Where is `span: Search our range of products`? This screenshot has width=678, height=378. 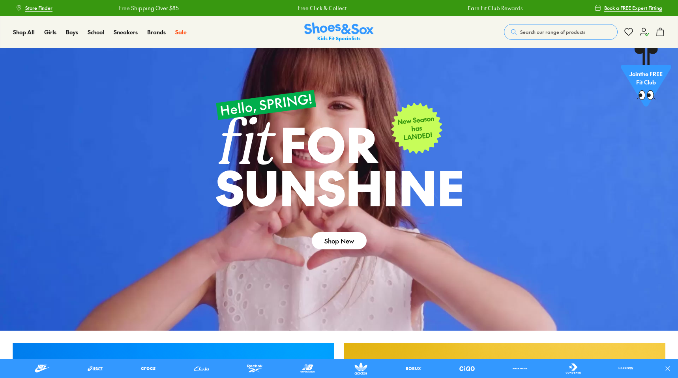 span: Search our range of products is located at coordinates (552, 32).